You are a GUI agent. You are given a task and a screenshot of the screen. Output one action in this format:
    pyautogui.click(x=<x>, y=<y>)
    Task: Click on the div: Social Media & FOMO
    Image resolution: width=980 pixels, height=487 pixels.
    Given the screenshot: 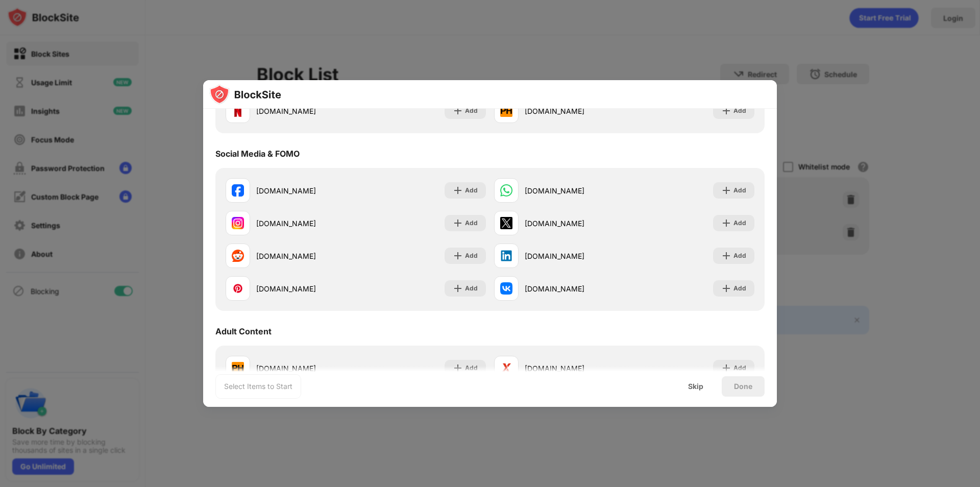 What is the action you would take?
    pyautogui.click(x=257, y=153)
    